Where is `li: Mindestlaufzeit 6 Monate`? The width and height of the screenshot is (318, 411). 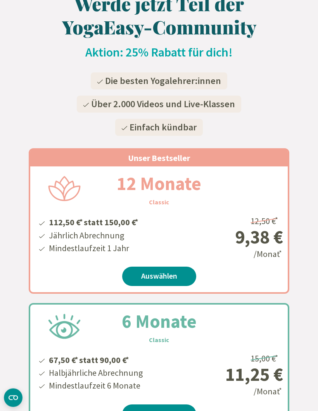 li: Mindestlaufzeit 6 Monate is located at coordinates (95, 386).